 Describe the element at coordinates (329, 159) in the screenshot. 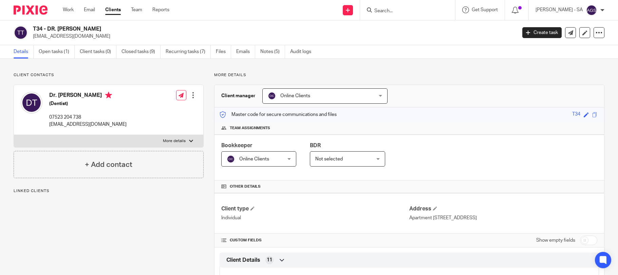

I see `span: Not selected` at that location.